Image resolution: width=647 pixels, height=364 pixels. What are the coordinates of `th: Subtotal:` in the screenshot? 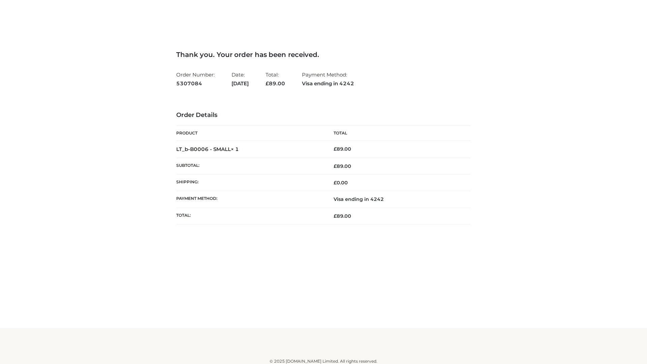 It's located at (250, 166).